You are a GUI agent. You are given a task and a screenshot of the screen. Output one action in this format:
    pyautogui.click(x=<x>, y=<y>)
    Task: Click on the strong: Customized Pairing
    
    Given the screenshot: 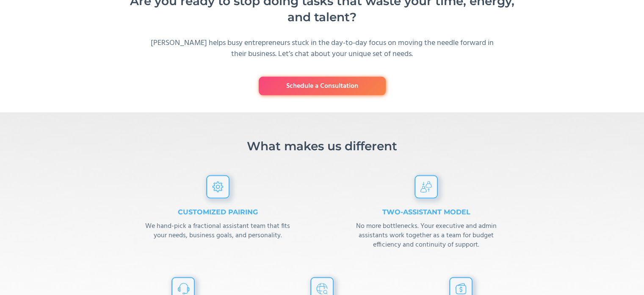 What is the action you would take?
    pyautogui.click(x=218, y=211)
    